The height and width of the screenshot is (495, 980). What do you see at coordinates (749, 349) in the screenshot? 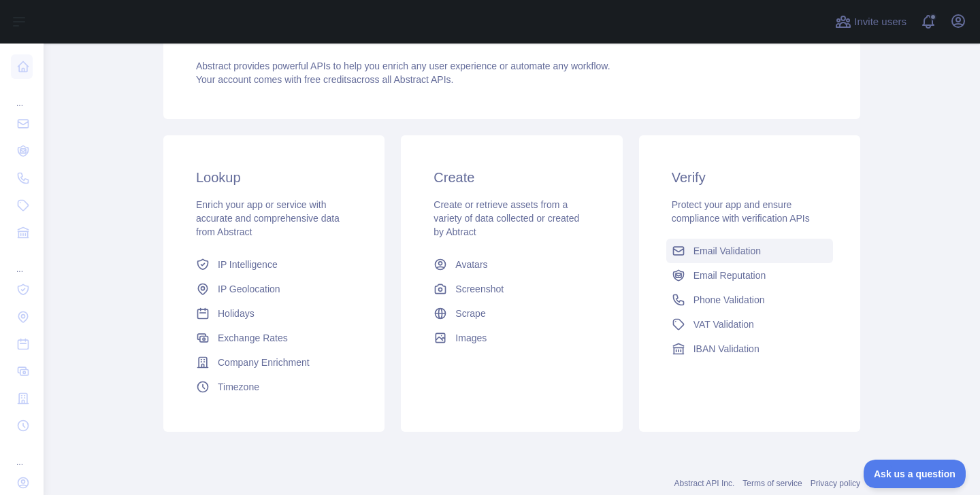
I see `a: IBAN Validation` at bounding box center [749, 349].